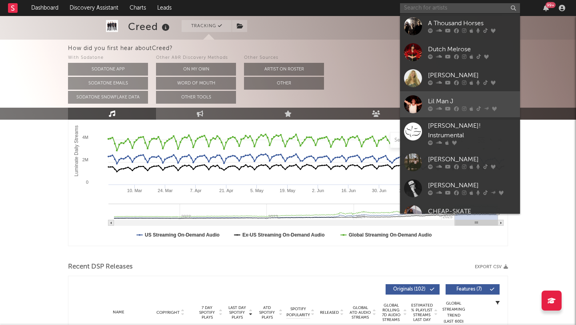 This screenshot has width=576, height=325. I want to click on text: 2M, so click(85, 160).